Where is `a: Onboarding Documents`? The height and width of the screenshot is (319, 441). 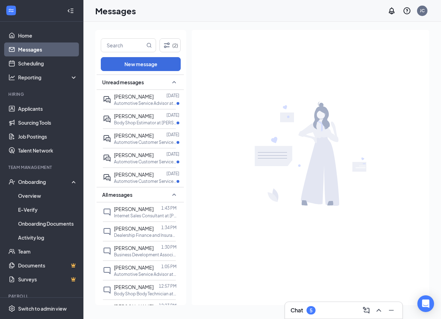 a: Onboarding Documents is located at coordinates (48, 223).